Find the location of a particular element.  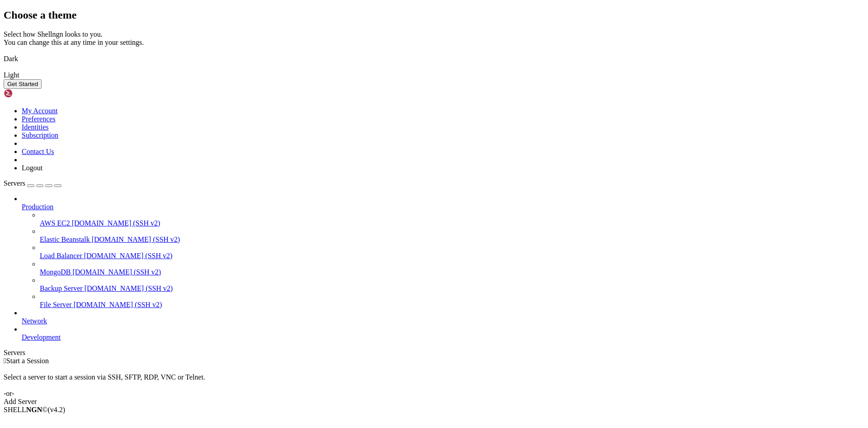

a: Subscription is located at coordinates (40, 135).